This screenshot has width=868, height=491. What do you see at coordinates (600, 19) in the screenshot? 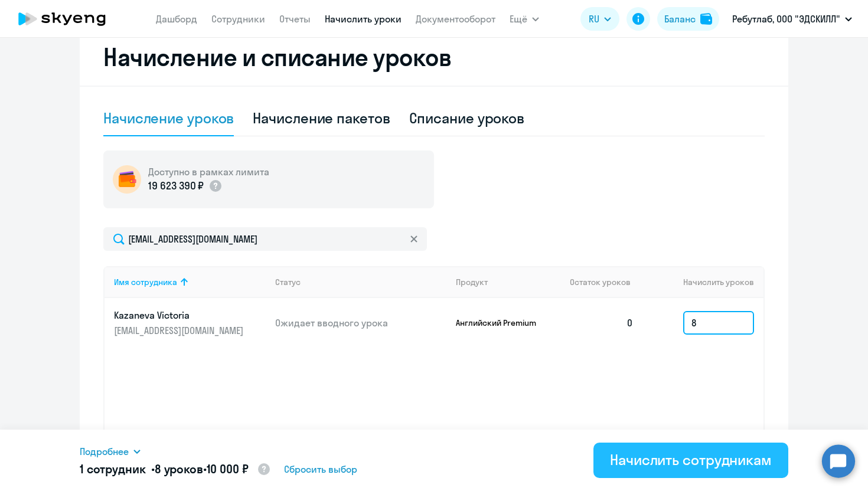
I see `button: RU` at bounding box center [600, 19].